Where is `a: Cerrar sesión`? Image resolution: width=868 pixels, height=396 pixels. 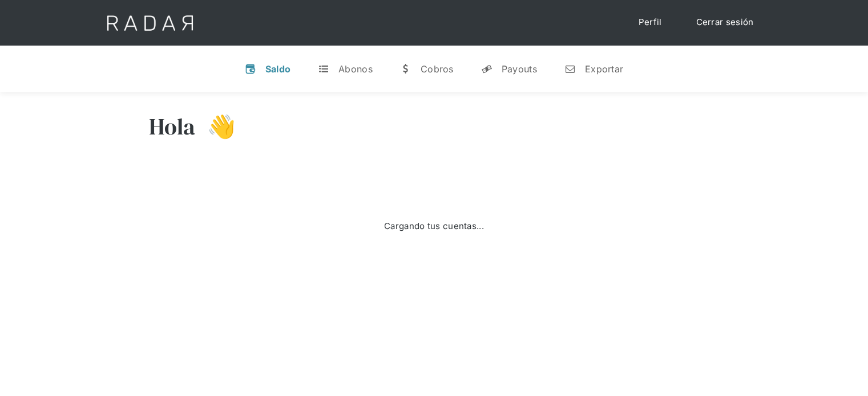 a: Cerrar sesión is located at coordinates (725, 22).